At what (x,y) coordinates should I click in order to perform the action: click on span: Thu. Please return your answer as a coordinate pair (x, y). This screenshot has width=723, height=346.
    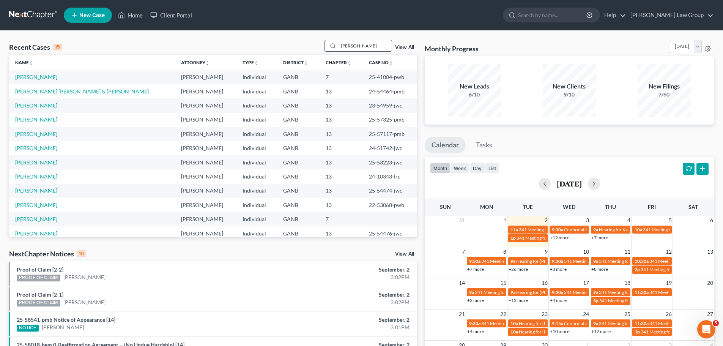
    Looking at the image, I should click on (610, 206).